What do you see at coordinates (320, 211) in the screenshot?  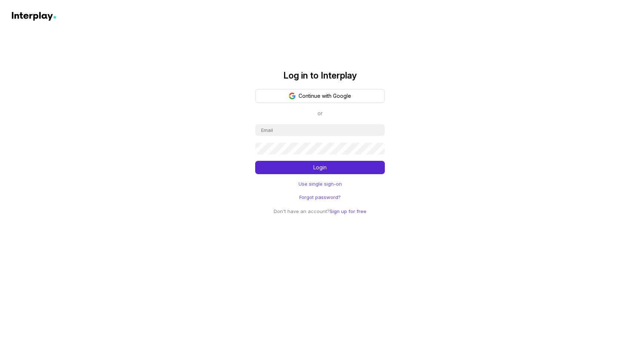 I see `p: Don't have an account?` at bounding box center [320, 211].